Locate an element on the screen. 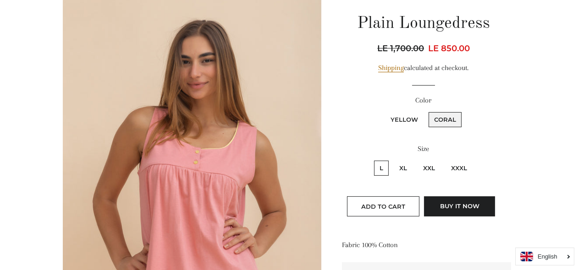 Image resolution: width=579 pixels, height=270 pixels. span: LE 850.00 is located at coordinates (449, 49).